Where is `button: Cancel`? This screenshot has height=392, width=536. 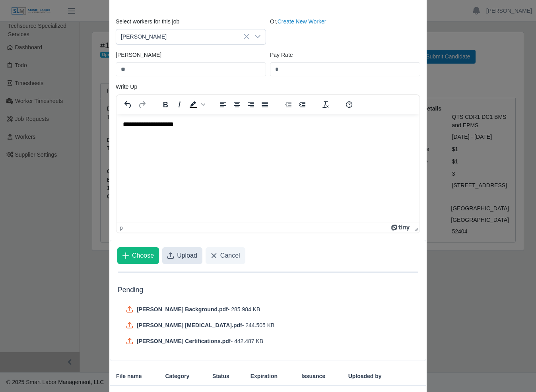 button: Cancel is located at coordinates (226, 256).